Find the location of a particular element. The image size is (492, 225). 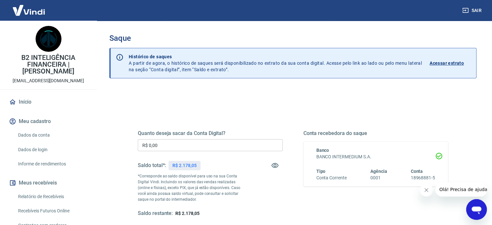

span: Conta is located at coordinates (417, 171).